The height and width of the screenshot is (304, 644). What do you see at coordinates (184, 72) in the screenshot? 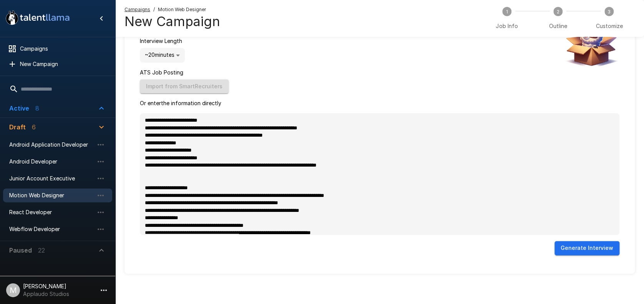
I see `p: ATS Job Posting` at bounding box center [184, 72].